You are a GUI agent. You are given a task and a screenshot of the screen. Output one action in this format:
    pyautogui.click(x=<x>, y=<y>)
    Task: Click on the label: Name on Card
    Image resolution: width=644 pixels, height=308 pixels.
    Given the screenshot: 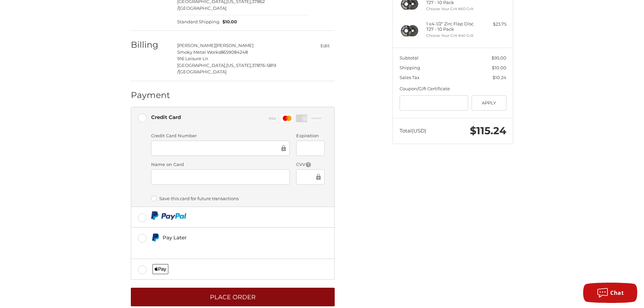 What is the action you would take?
    pyautogui.click(x=220, y=164)
    